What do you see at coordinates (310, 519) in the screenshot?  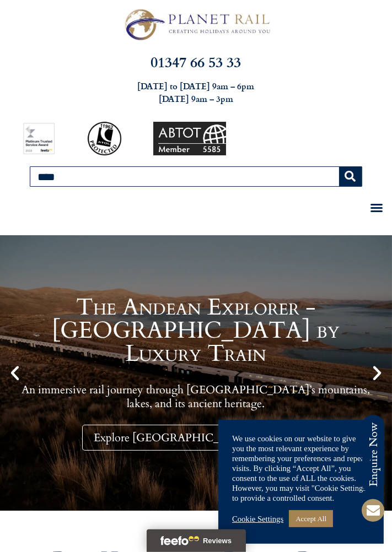 I see `a: Accept All` at bounding box center [310, 519].